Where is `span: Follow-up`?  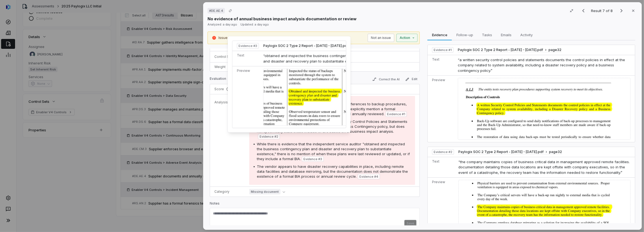
span: Follow-up is located at coordinates (465, 35).